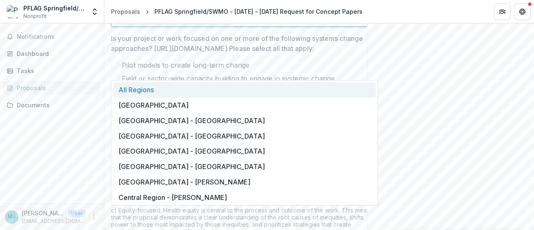  I want to click on p: User, so click(77, 213).